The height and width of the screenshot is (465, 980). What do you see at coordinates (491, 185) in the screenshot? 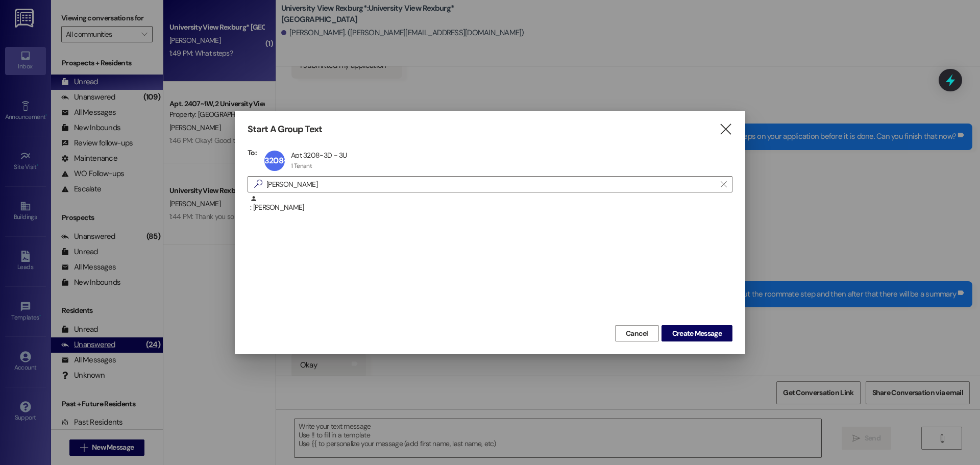
I see `input: Search for any contact or apartment` at bounding box center [491, 185].